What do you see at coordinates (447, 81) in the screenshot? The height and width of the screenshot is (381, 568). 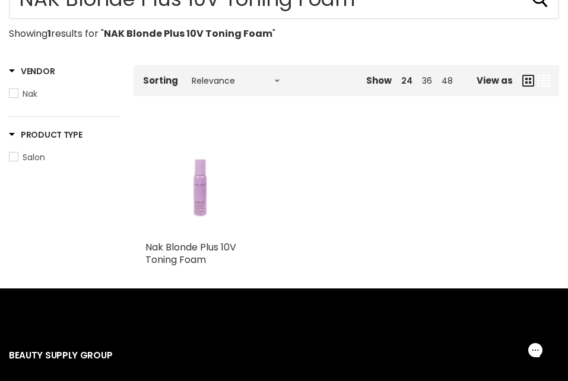 I see `a: 48` at bounding box center [447, 81].